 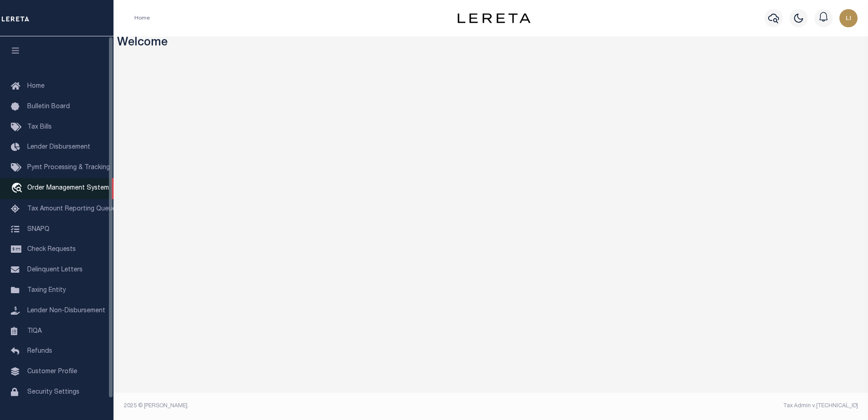 I want to click on span: Pymt Processing & Tracking, so click(x=69, y=167).